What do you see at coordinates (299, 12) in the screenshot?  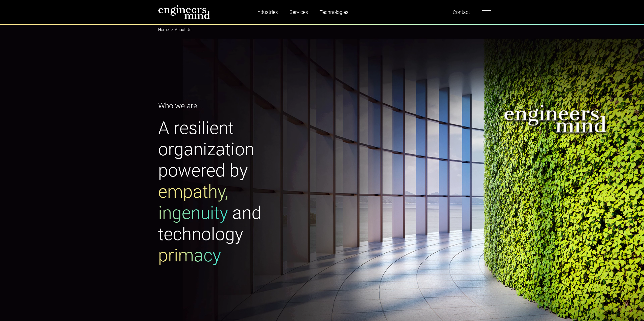 I see `a: Services` at bounding box center [299, 12].